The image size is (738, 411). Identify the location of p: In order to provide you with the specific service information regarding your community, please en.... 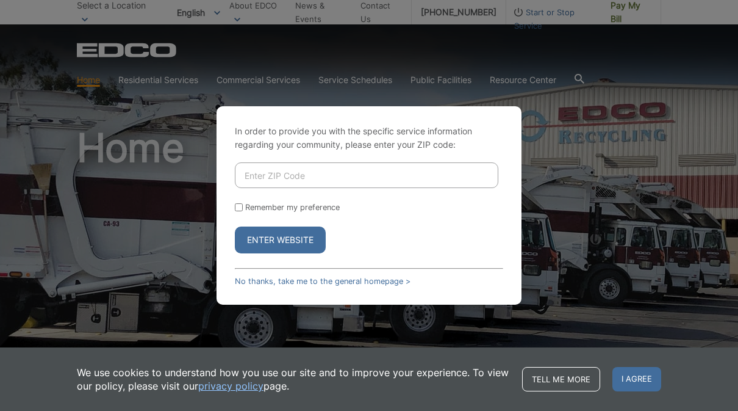
(369, 138).